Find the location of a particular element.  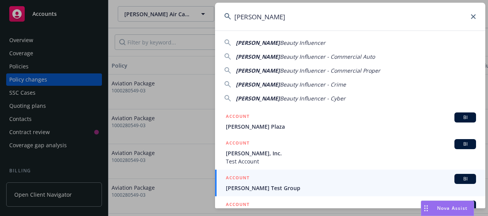

div: Drag to move is located at coordinates (426, 208).